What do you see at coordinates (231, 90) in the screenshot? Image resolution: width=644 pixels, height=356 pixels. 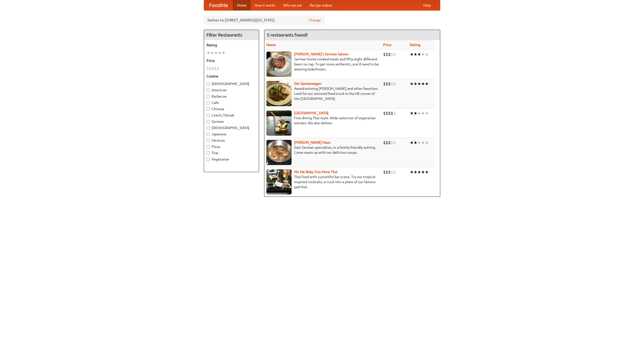 I see `label: American` at bounding box center [231, 90].